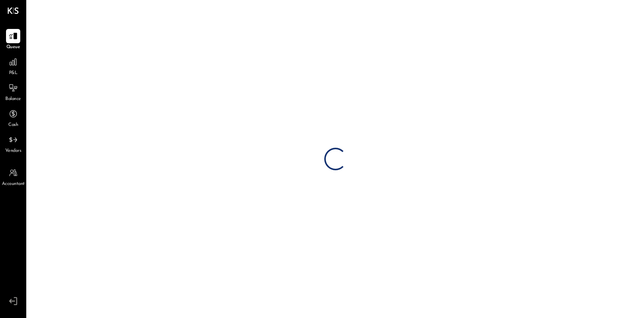 The height and width of the screenshot is (318, 644). What do you see at coordinates (13, 144) in the screenshot?
I see `a: Vendors` at bounding box center [13, 144].